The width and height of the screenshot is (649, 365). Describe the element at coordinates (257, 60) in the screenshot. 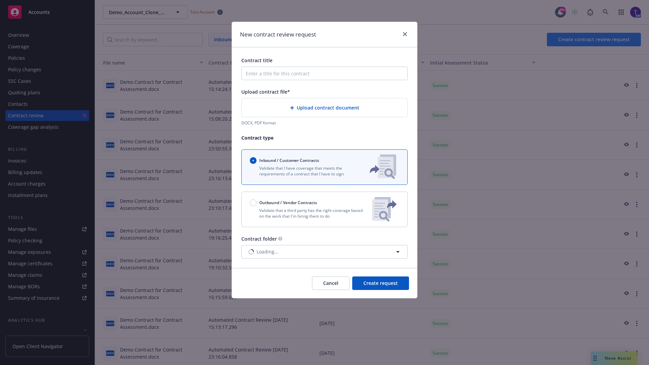

I see `span: Contract title` at that location.